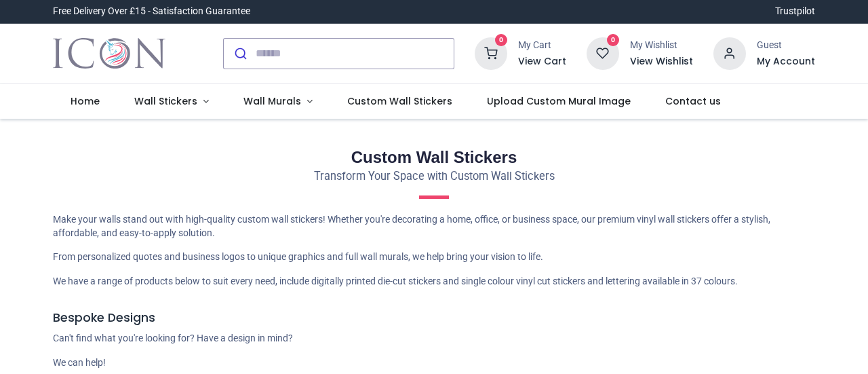 The image size is (868, 374). I want to click on a: Trustpilot, so click(795, 11).